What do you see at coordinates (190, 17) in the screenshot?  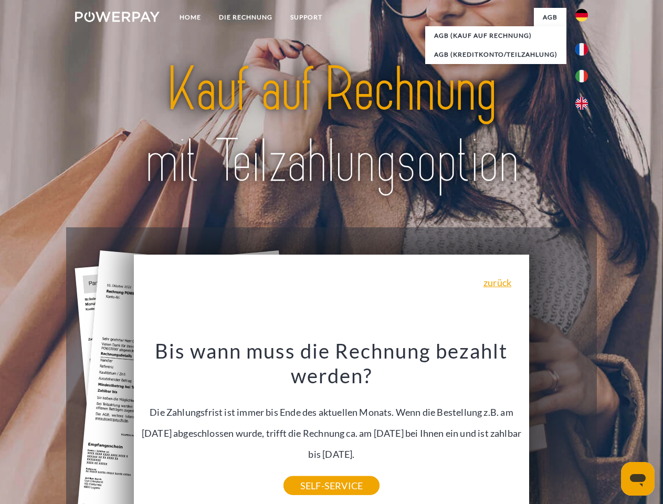 I see `a: Home` at bounding box center [190, 17].